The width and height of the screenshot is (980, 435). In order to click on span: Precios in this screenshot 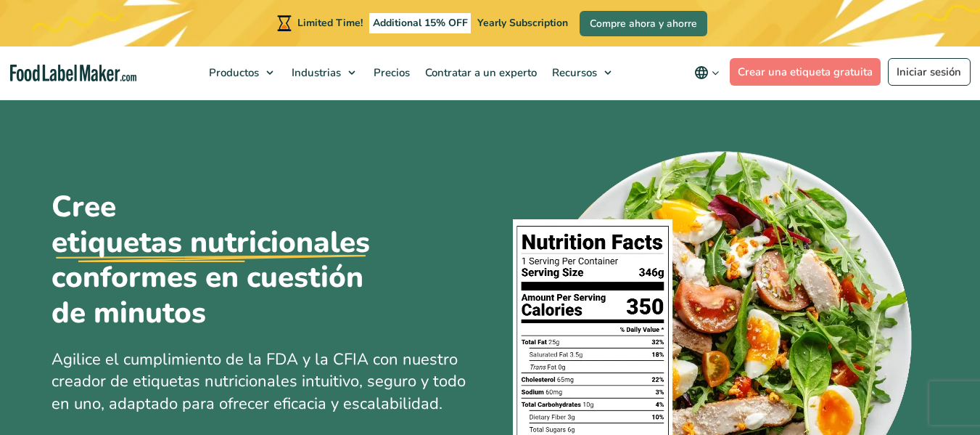, I will do `click(390, 73)`.